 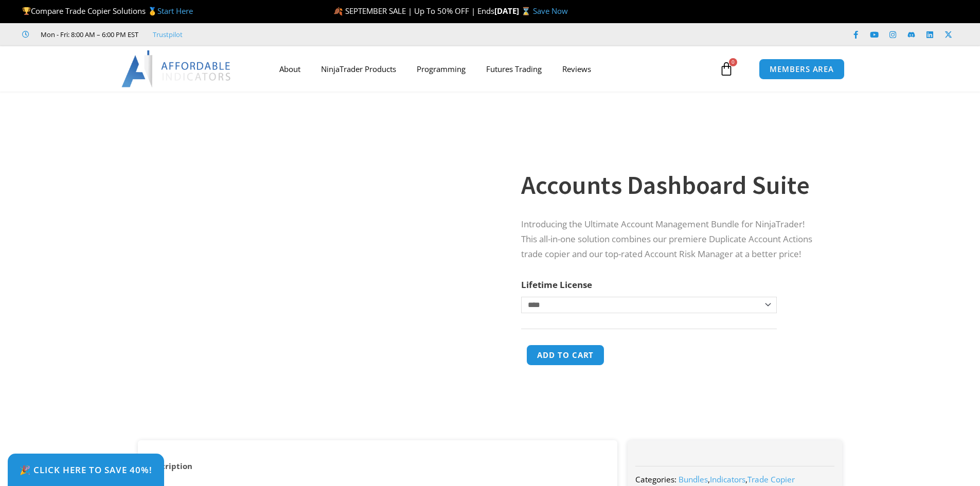 I want to click on label: Lifetime License, so click(x=556, y=284).